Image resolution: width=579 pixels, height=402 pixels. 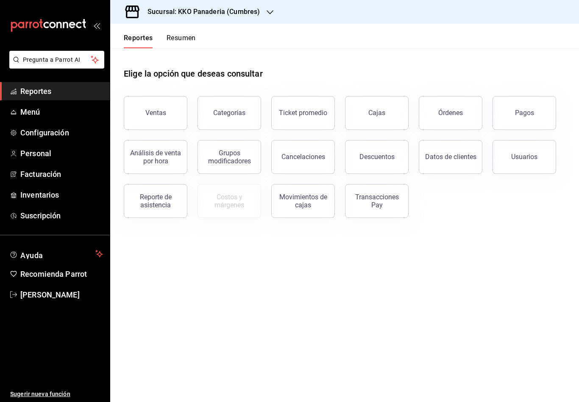 What do you see at coordinates (55, 66) in the screenshot?
I see `a: Pregunta a Parrot AI` at bounding box center [55, 66].